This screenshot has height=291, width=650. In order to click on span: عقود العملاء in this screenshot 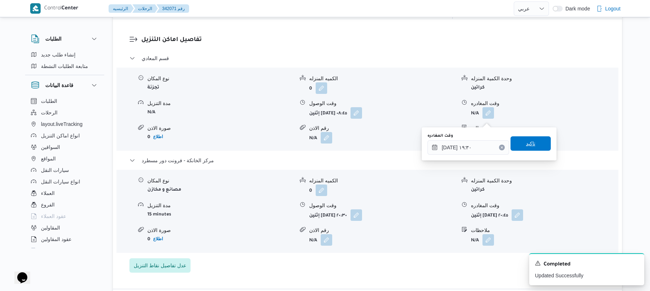, I will do `click(54, 216)`.